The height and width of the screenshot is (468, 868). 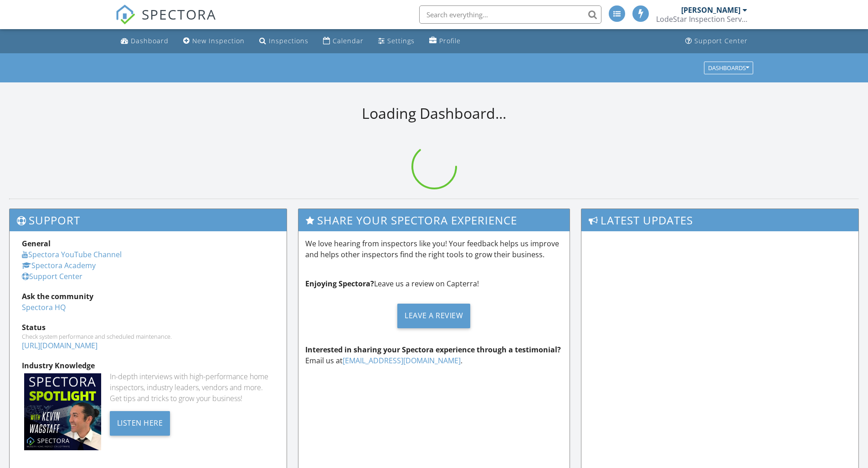 I want to click on a: Calendar, so click(x=343, y=41).